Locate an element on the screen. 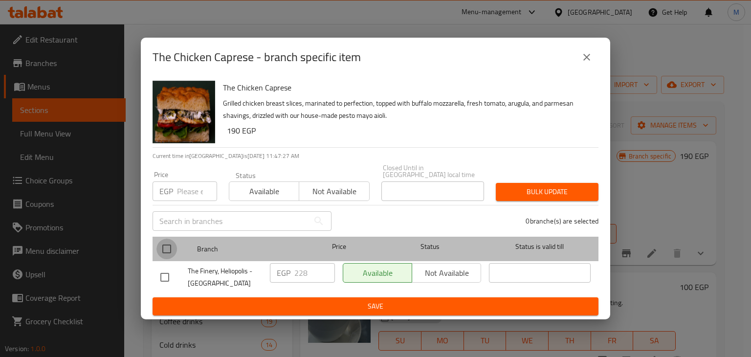  span: Status is valid till is located at coordinates (540, 246).